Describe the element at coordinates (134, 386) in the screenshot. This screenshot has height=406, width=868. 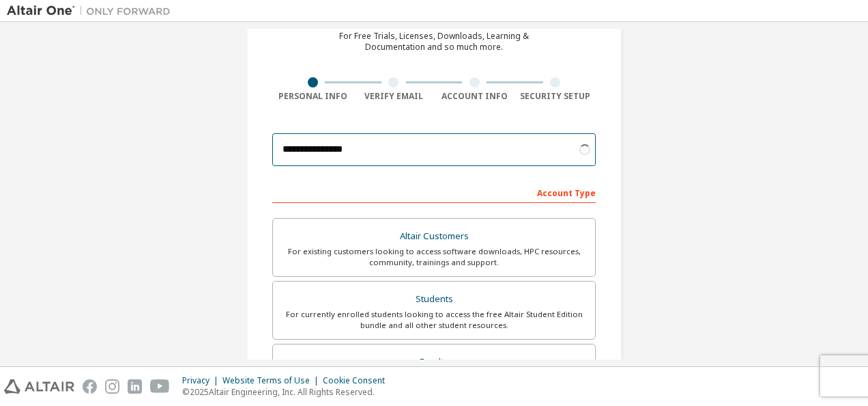
I see `img: linkedin.svg` at that location.